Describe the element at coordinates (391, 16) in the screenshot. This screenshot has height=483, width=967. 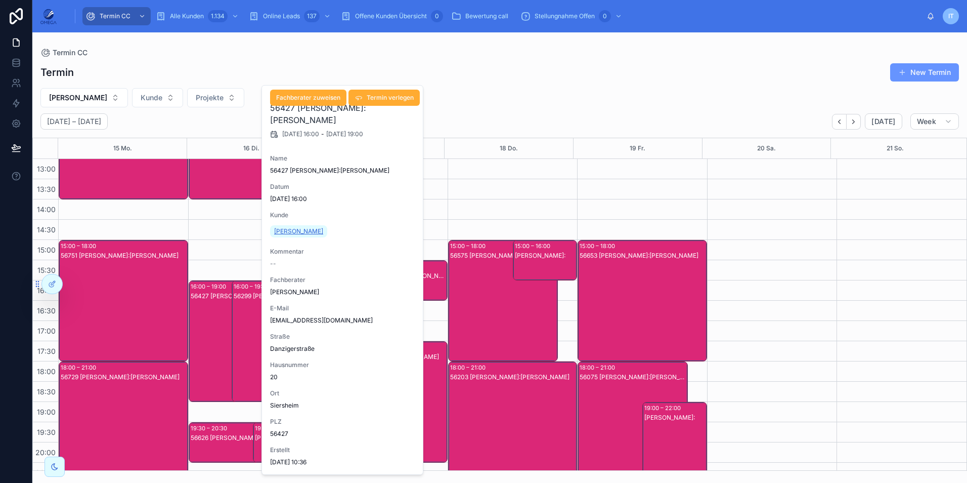
I see `span: Offene Kunden Übersicht` at that location.